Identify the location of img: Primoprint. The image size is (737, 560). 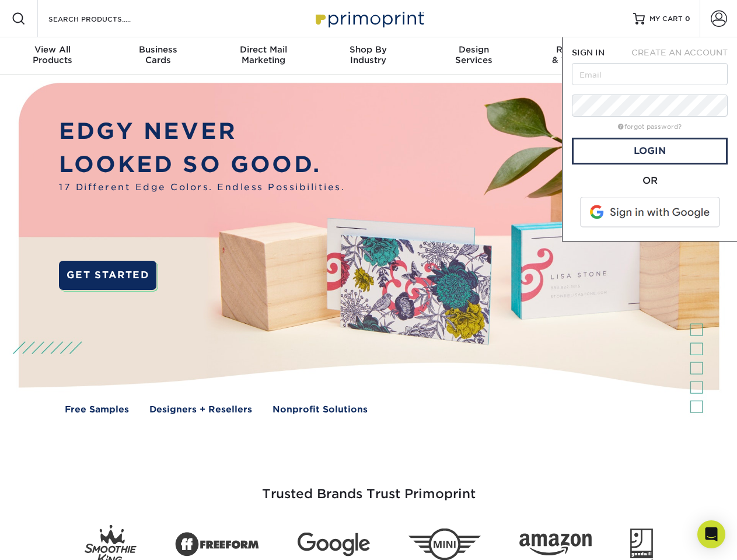
(368, 18).